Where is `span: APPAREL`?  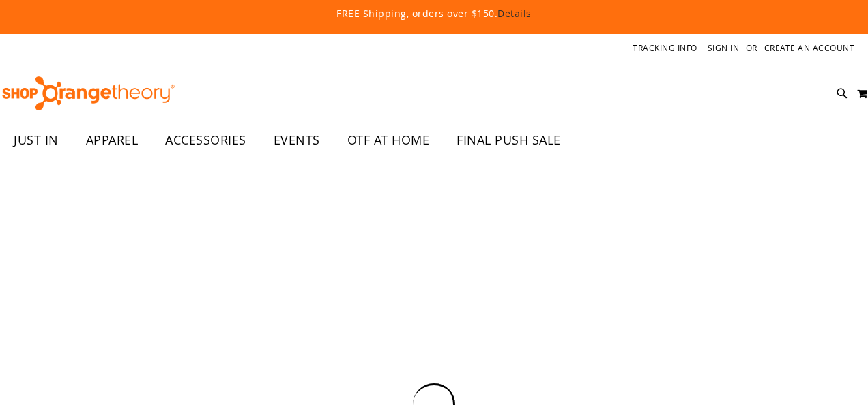 span: APPAREL is located at coordinates (112, 140).